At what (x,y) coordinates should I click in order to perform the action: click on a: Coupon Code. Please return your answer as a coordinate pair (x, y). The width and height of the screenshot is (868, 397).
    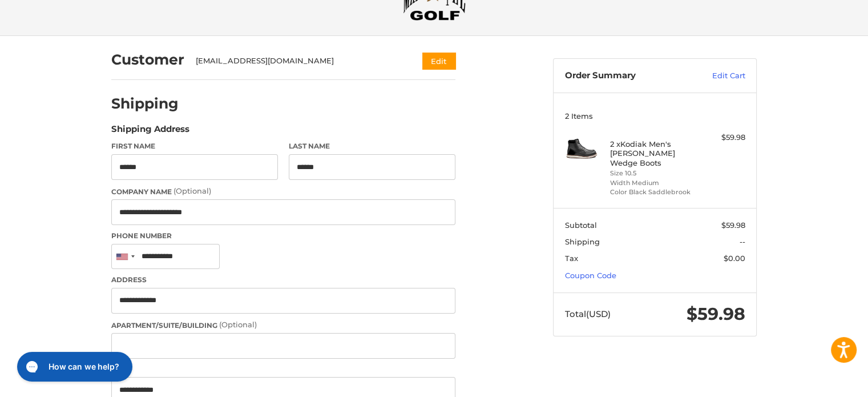
    Looking at the image, I should click on (591, 276).